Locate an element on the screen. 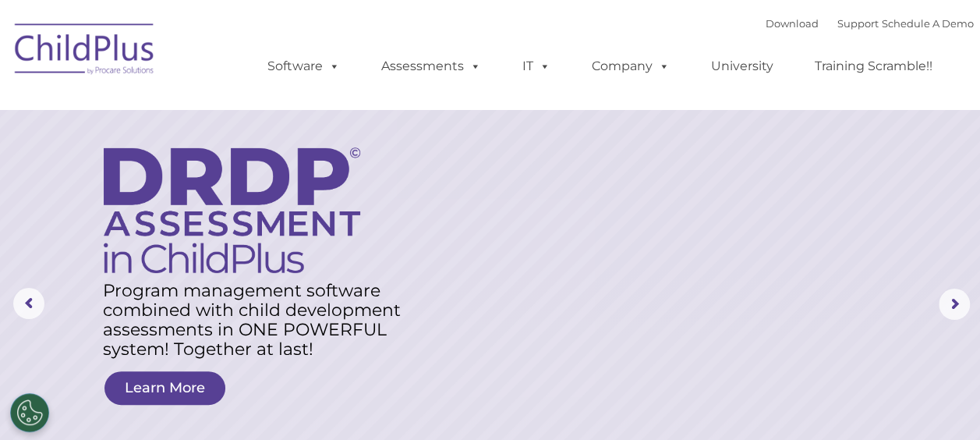 The height and width of the screenshot is (440, 980). span: Last name is located at coordinates (240, 109).